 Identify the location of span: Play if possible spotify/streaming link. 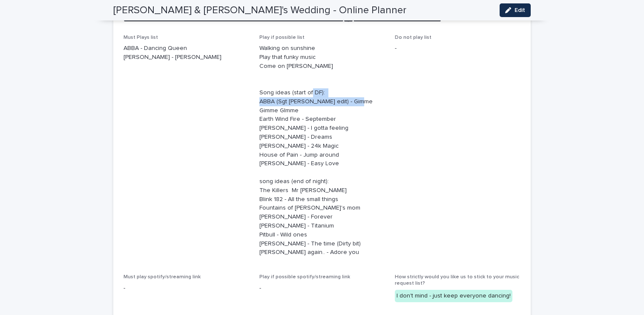
(305, 277).